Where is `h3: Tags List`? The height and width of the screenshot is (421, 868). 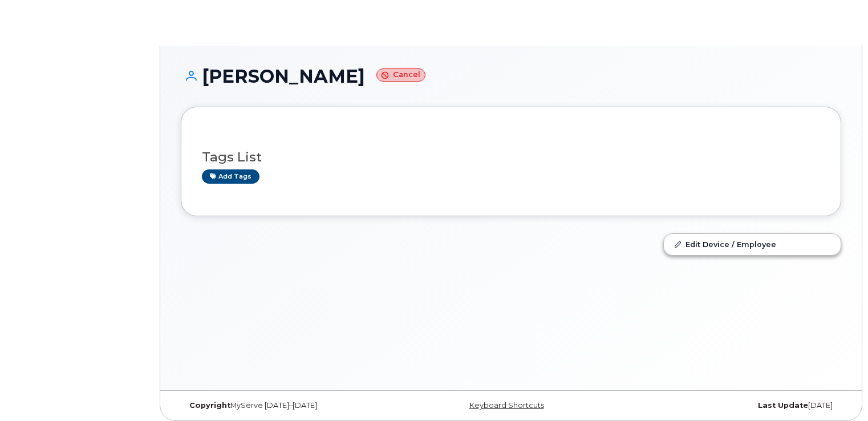
h3: Tags List is located at coordinates (511, 157).